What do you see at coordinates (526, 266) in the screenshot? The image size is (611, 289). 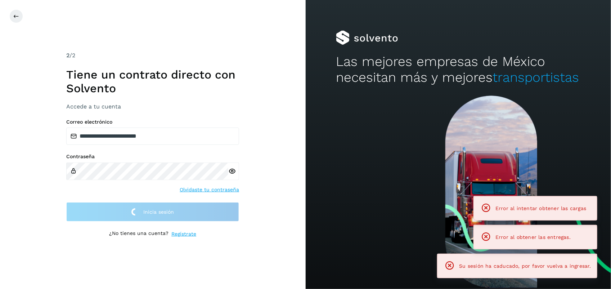 I see `span: Su sesión ha caducado, por favor vuelva a ingresar.` at bounding box center [526, 266].